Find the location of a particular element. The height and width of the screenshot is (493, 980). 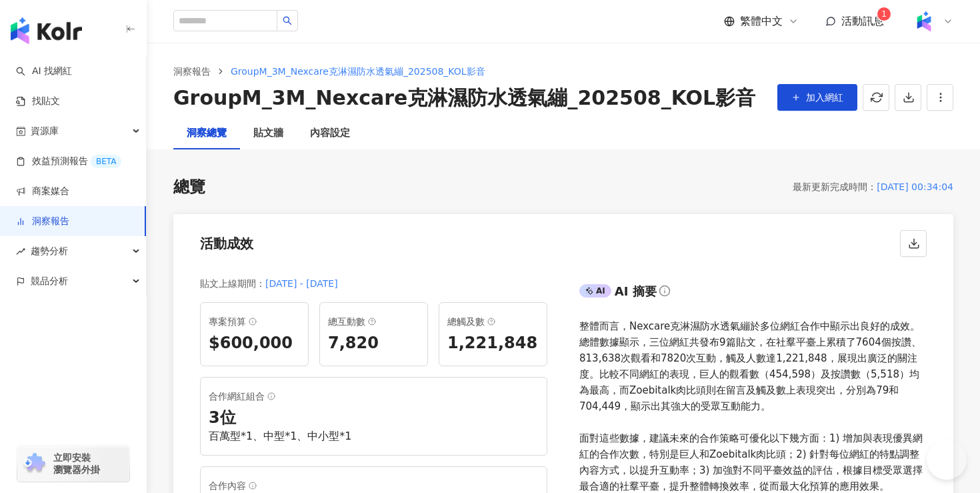

div: 最新更新完成時間 ： is located at coordinates (835, 187).